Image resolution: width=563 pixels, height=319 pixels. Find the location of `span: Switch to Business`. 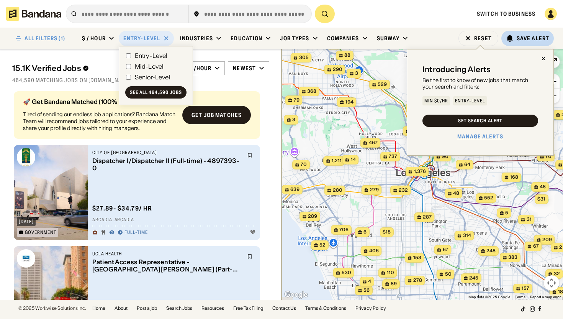

span: Switch to Business is located at coordinates (506, 14).